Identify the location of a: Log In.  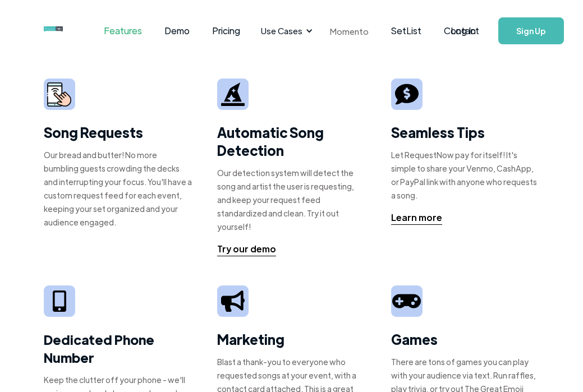
(463, 31).